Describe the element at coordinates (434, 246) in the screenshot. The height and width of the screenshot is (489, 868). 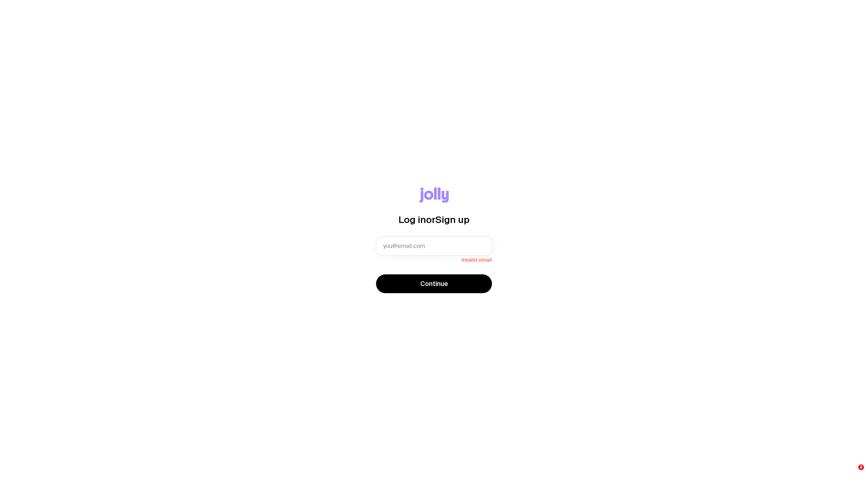
I see `input: you@email.com` at that location.